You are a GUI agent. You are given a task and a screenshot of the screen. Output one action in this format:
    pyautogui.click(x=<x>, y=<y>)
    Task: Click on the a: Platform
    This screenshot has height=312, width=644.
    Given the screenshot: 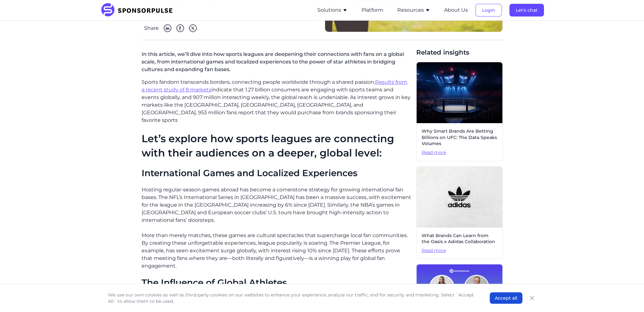 What is the action you would take?
    pyautogui.click(x=372, y=10)
    